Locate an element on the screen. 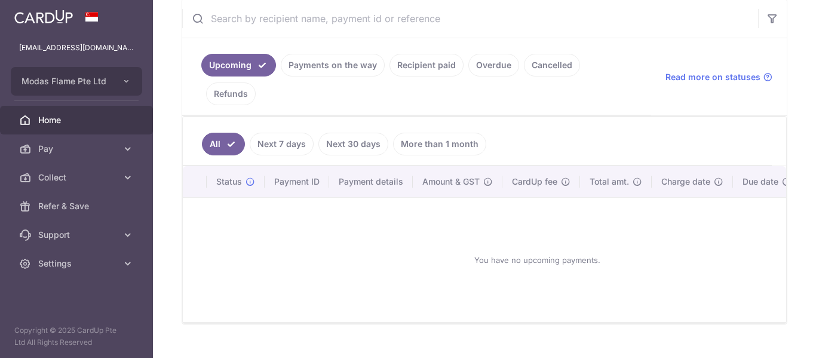 Image resolution: width=816 pixels, height=358 pixels. a: Overdue is located at coordinates (494, 65).